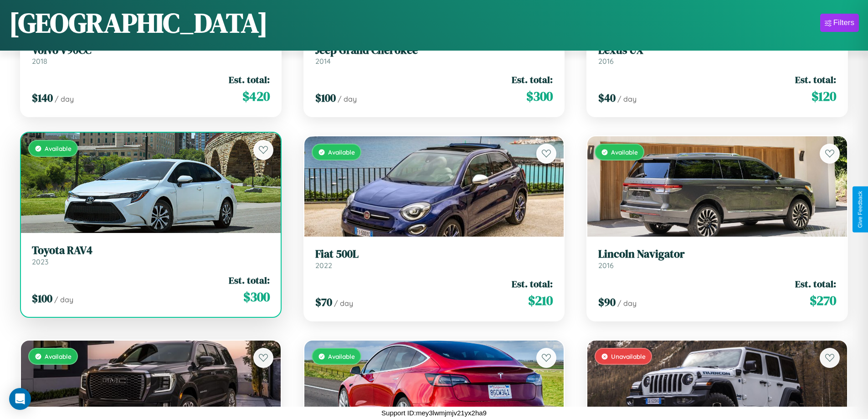 The image size is (868, 419). Describe the element at coordinates (151, 55) in the screenshot. I see `a: Volvo V90CC2018` at that location.